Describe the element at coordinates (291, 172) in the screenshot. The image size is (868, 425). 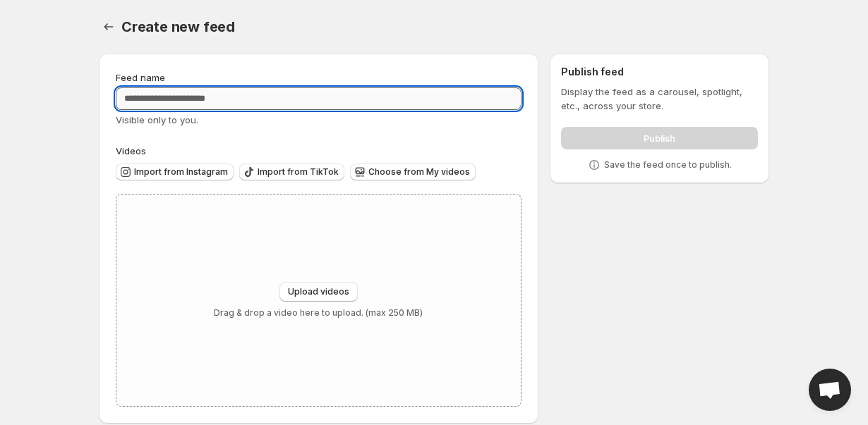
I see `button: Import from TikTok` at that location.